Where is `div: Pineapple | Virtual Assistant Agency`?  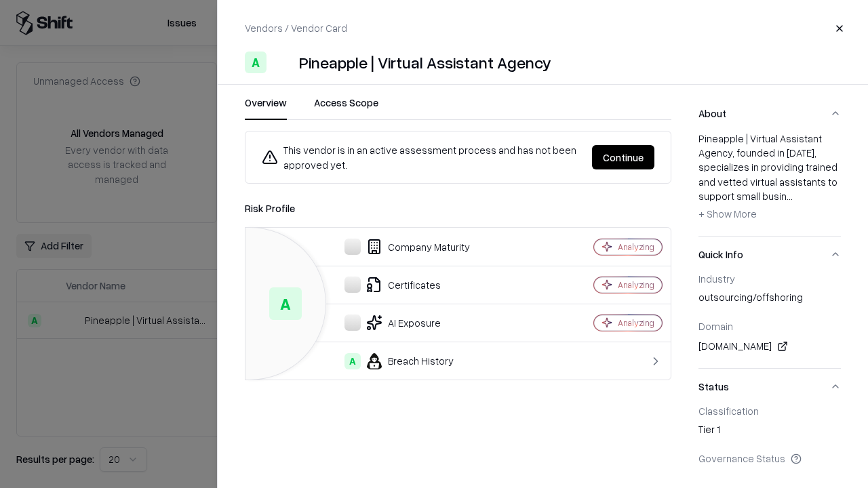
div: Pineapple | Virtual Assistant Agency is located at coordinates (425, 63).